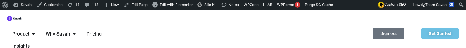 The image size is (466, 48). Describe the element at coordinates (436, 5) in the screenshot. I see `span: Team Savah` at that location.